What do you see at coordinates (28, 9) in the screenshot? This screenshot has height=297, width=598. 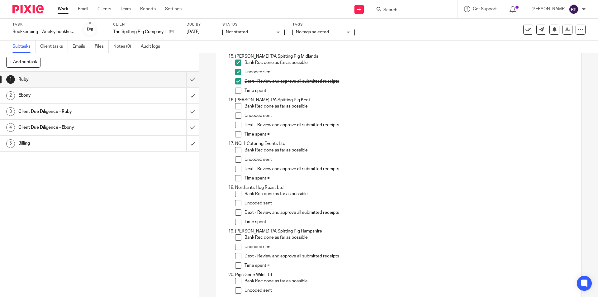 I see `img: Pixie` at bounding box center [28, 9].